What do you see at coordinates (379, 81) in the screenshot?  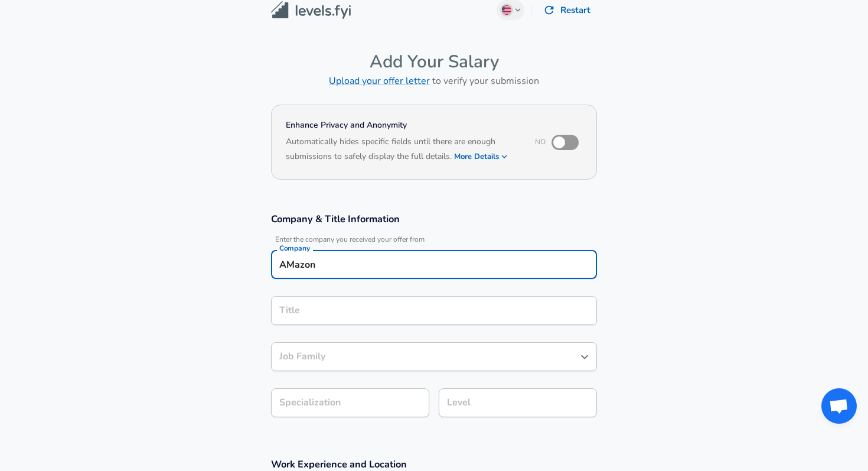 I see `a: Upload your offer letter` at bounding box center [379, 81].